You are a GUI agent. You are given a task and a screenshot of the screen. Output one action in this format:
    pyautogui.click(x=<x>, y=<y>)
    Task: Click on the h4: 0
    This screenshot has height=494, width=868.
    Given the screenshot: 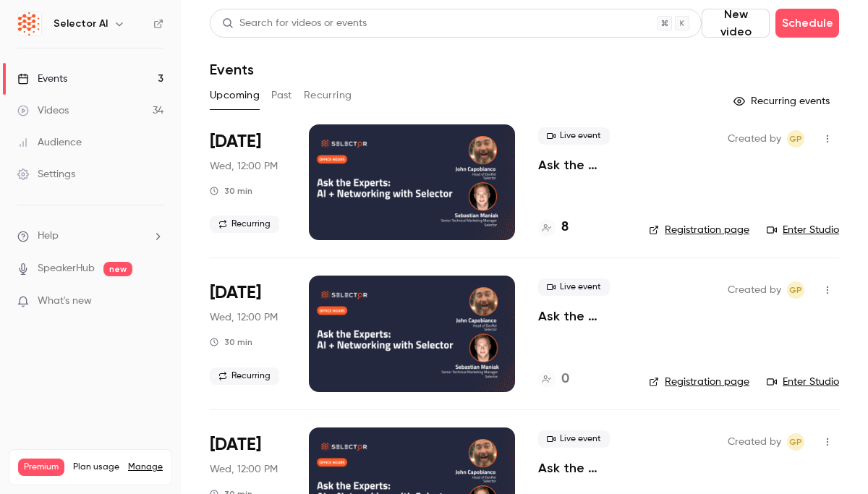 What is the action you would take?
    pyautogui.click(x=565, y=379)
    